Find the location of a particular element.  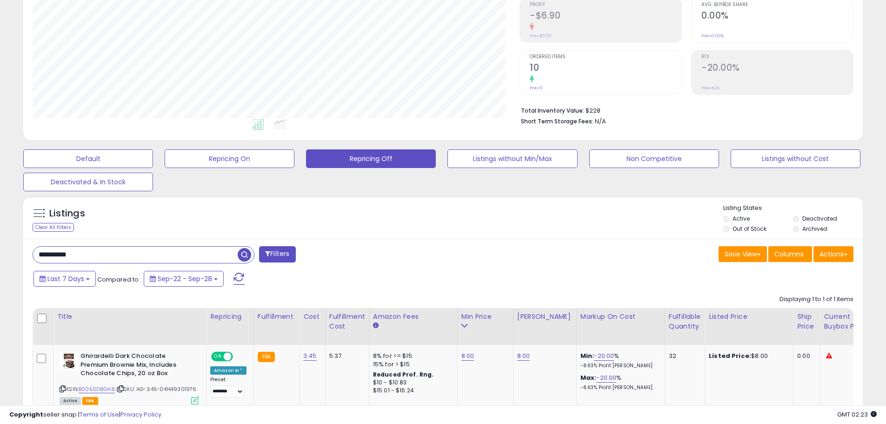

div: Clear All Filters is located at coordinates (53, 227).